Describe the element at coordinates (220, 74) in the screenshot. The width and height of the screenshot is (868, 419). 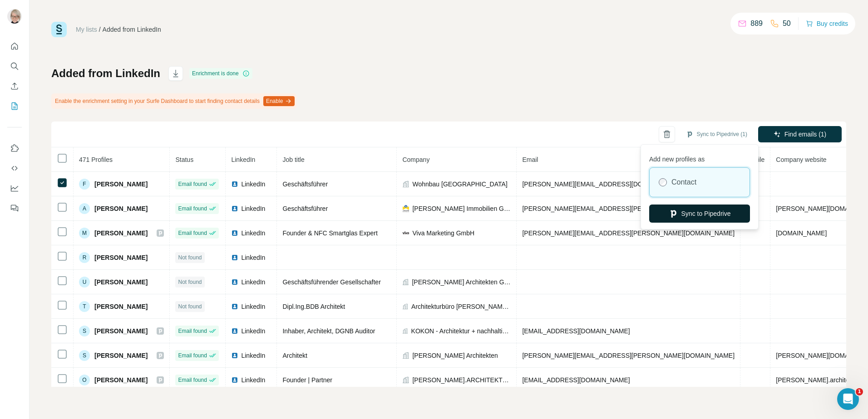
I see `div: Enrichment is done` at that location.